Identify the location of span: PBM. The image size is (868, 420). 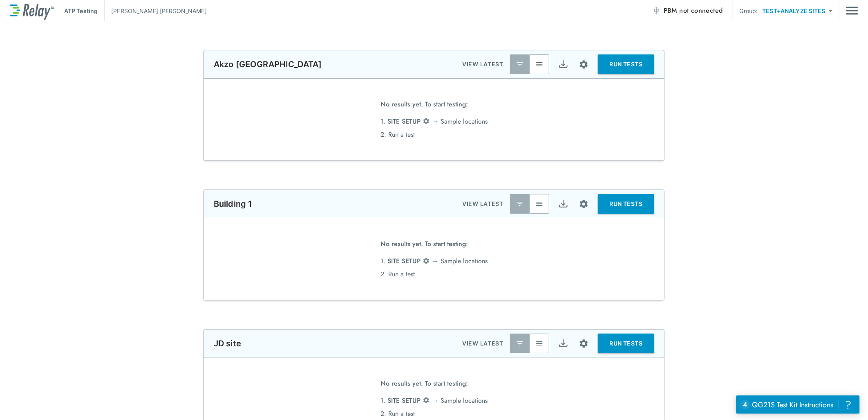
(693, 11).